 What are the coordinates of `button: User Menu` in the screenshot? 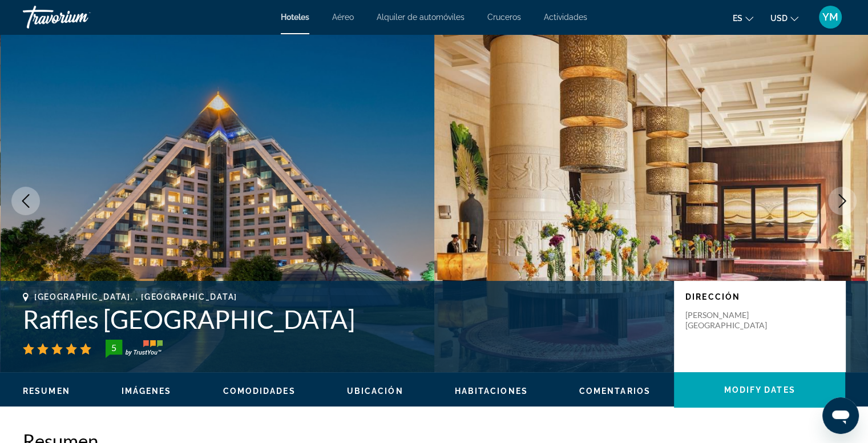 It's located at (831, 17).